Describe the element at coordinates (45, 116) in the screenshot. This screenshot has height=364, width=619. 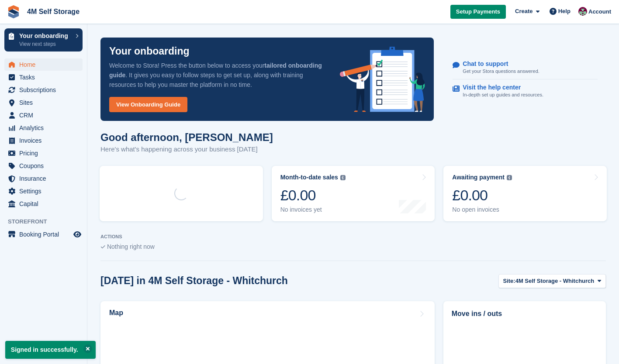
I see `span: CRM` at that location.